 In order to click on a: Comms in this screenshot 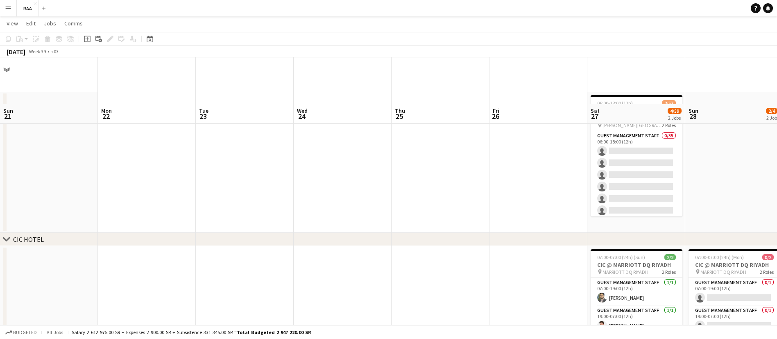, I will do `click(73, 23)`.